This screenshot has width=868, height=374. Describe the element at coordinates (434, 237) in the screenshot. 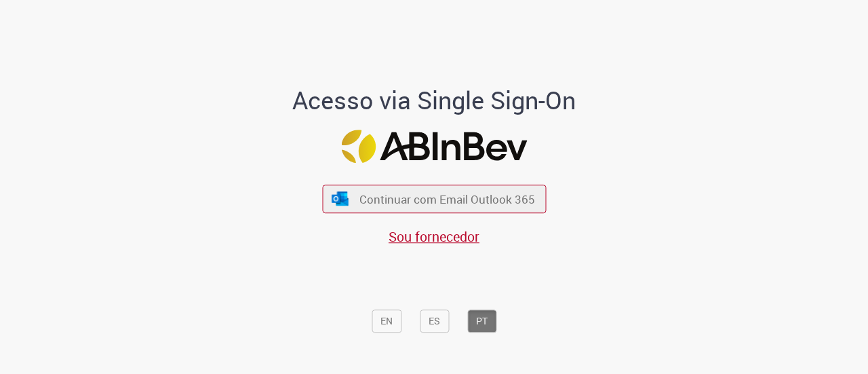

I see `span: Sou fornecedor` at that location.